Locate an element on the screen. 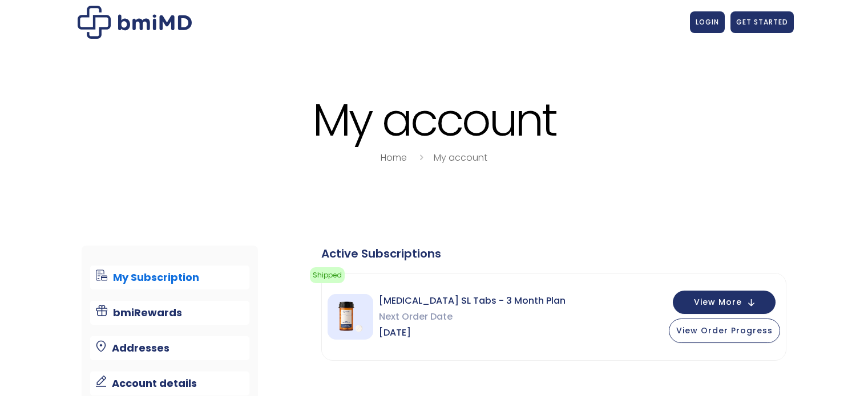 Image resolution: width=868 pixels, height=396 pixels. button: View Order Progress is located at coordinates (724, 330).